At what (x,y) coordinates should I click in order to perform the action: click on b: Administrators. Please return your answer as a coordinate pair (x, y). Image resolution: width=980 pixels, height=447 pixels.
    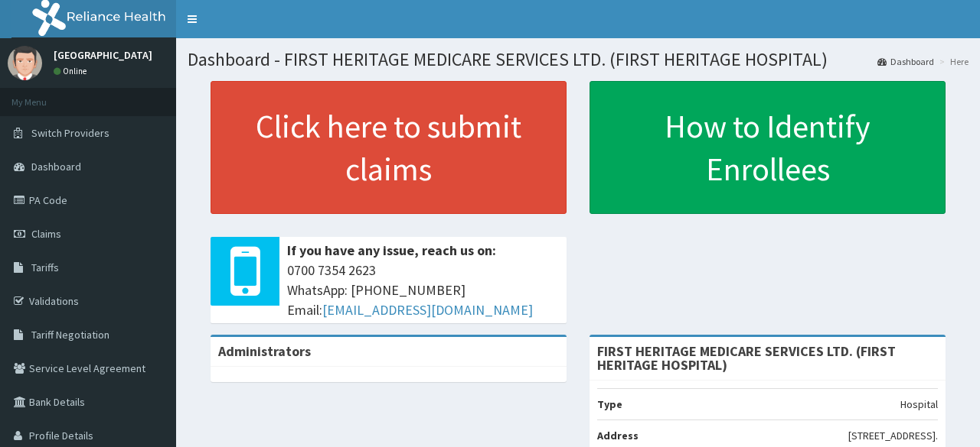
    Looking at the image, I should click on (264, 351).